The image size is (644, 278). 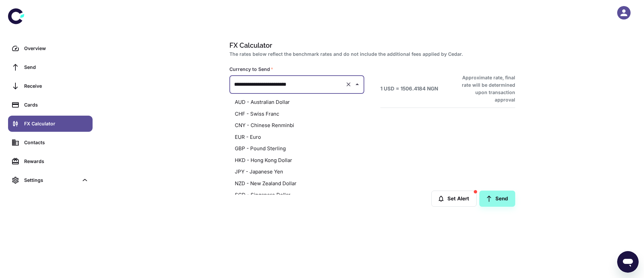 I want to click on h6: 1 USD = 1506.4184 NGN, so click(x=409, y=89).